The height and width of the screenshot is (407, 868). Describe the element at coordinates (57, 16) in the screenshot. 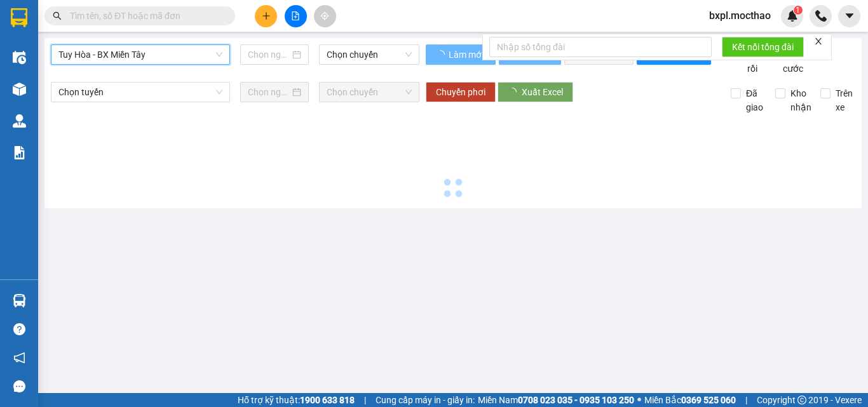

I see `span: search` at that location.